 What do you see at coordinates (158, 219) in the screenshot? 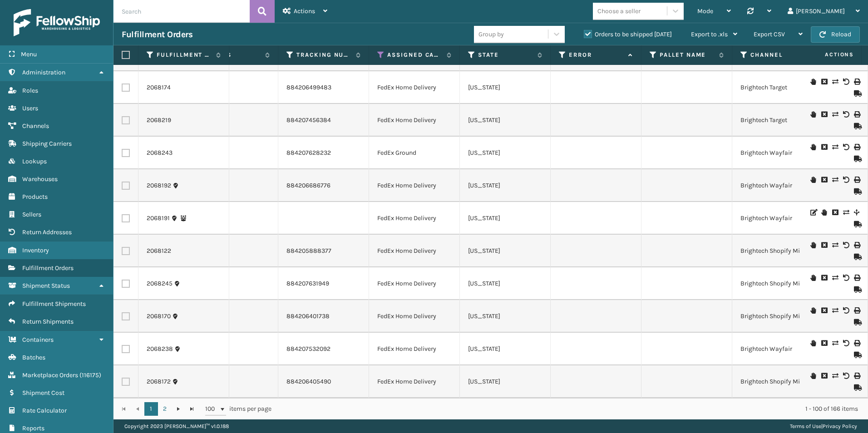
I see `a: 2068191` at bounding box center [158, 219].